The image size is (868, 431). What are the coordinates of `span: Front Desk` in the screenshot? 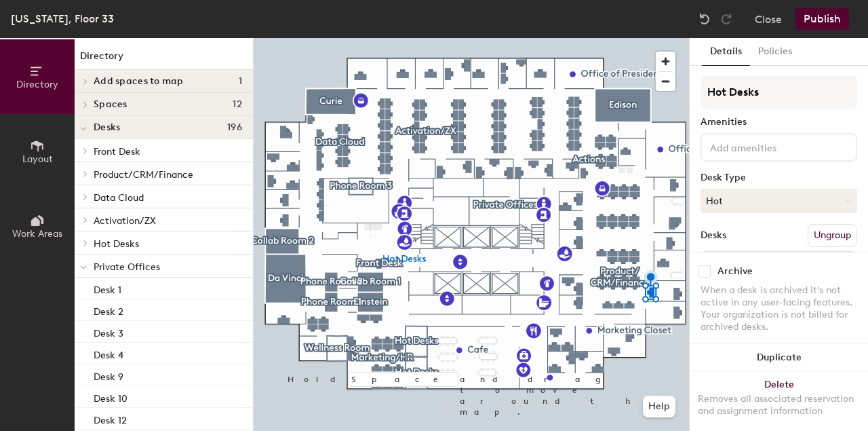 It's located at (117, 151).